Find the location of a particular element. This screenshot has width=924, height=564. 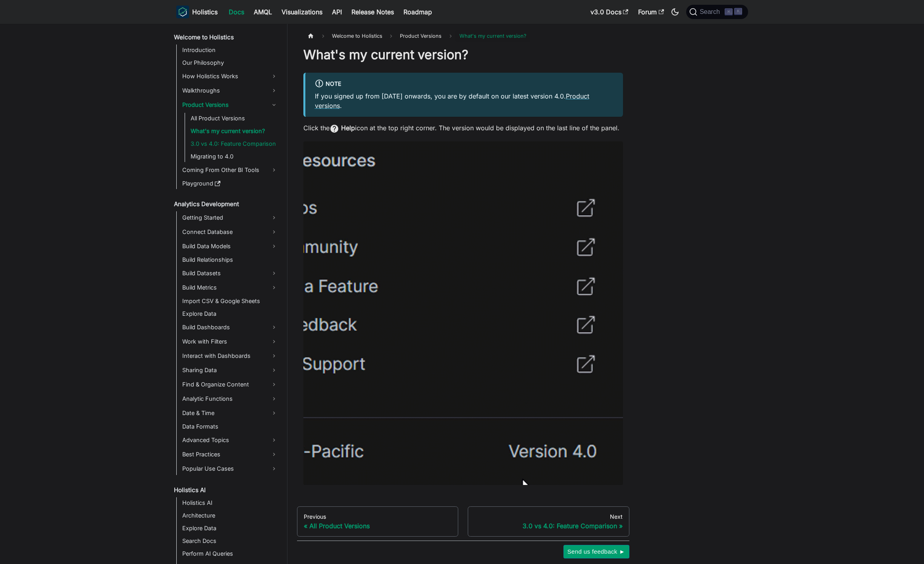

nav: Breadcrumbs is located at coordinates (463, 36).